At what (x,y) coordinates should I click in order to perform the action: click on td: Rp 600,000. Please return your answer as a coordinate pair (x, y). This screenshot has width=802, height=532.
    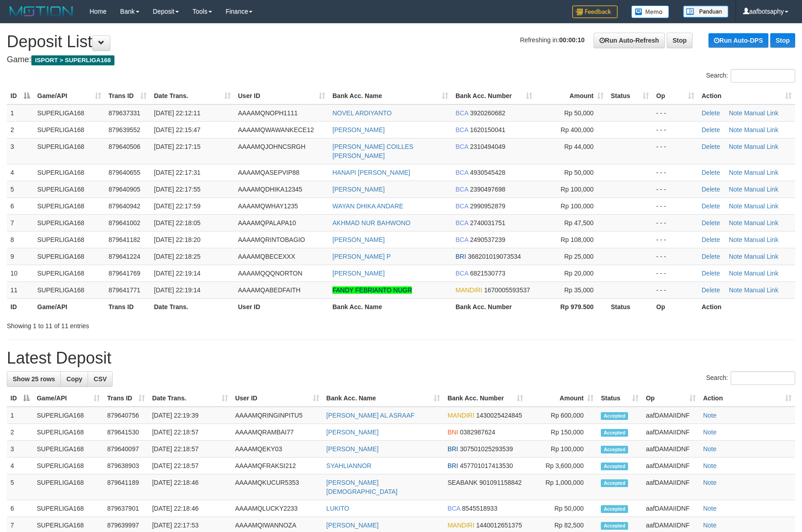
    Looking at the image, I should click on (562, 415).